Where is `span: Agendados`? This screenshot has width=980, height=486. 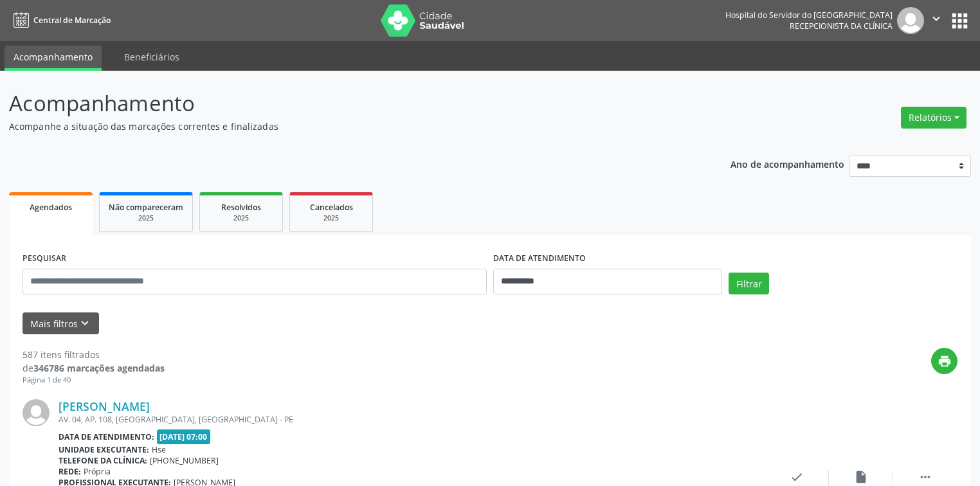
span: Agendados is located at coordinates (51, 207).